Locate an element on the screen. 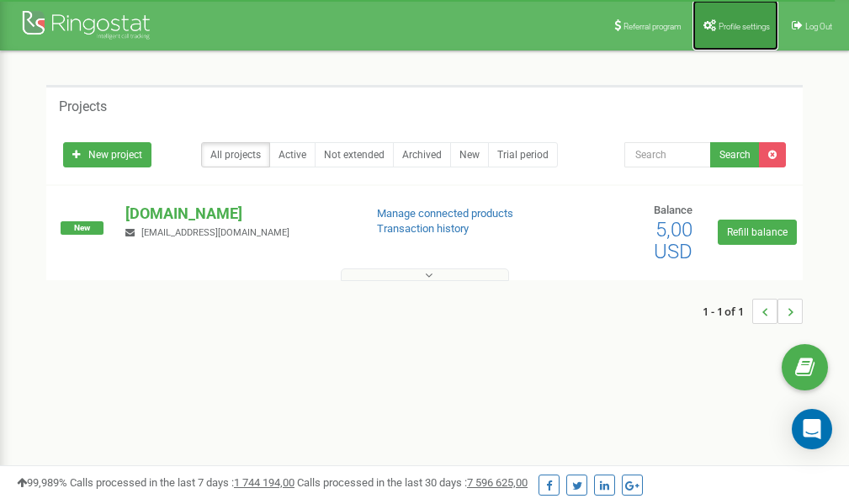  span: 1 - 1 of 1 is located at coordinates (727, 311).